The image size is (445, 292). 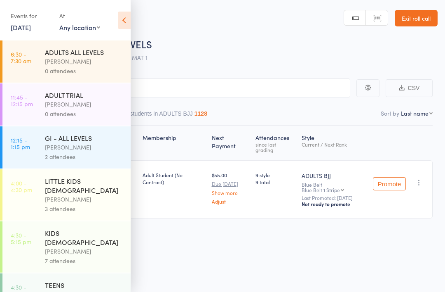 What do you see at coordinates (21, 186) in the screenshot?
I see `time: 4:00 - 4:30 pm` at bounding box center [21, 186].